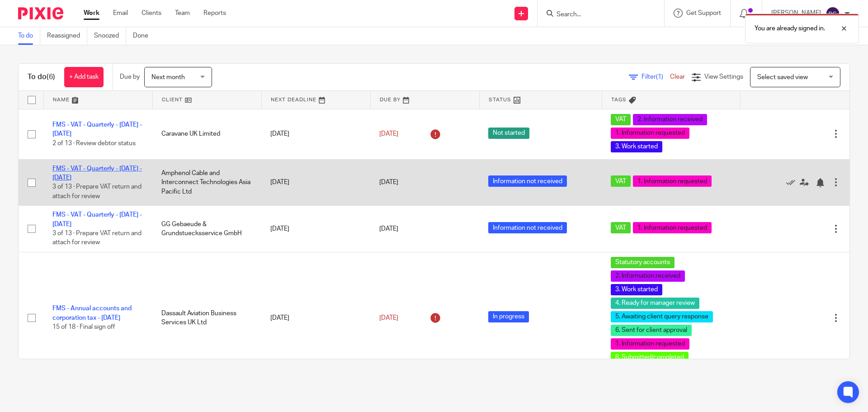 The image size is (868, 412). I want to click on td: Amphenol Cable and Interconnect Technologies Asia Pacific Ltd, so click(206, 182).